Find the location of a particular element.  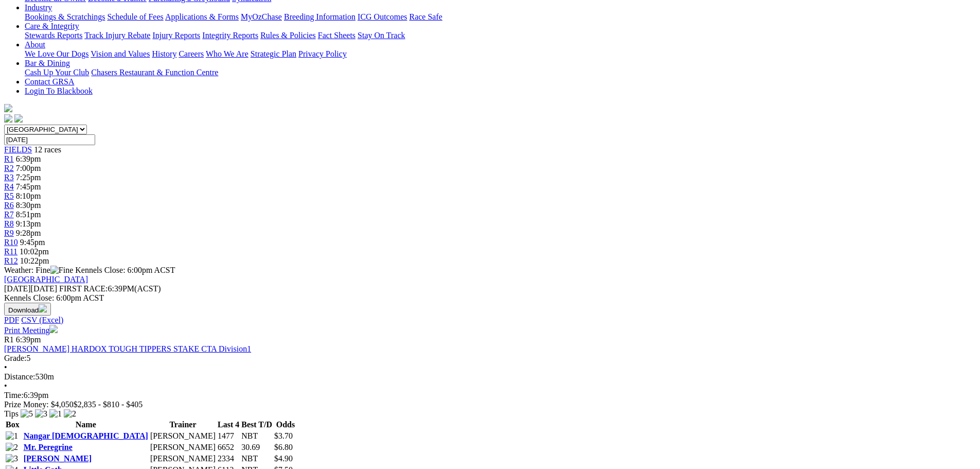

a: R7 is located at coordinates (9, 215).